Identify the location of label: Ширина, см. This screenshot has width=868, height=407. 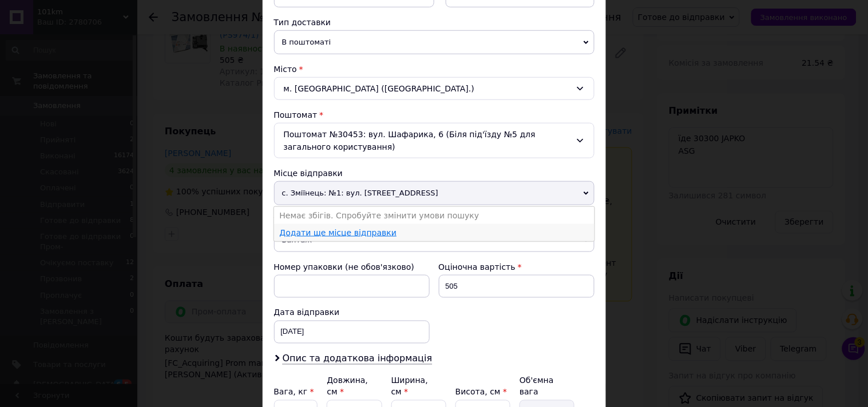
(409, 387).